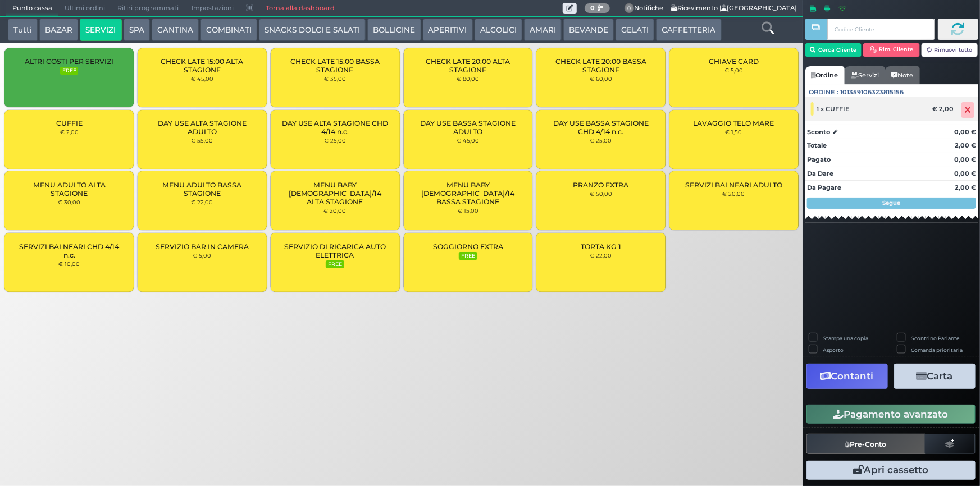  What do you see at coordinates (212, 9) in the screenshot?
I see `span: Impostazioni` at bounding box center [212, 9].